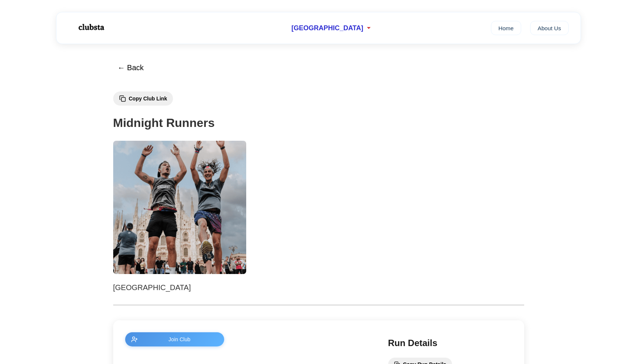 This screenshot has width=637, height=364. I want to click on a: About Us, so click(550, 28).